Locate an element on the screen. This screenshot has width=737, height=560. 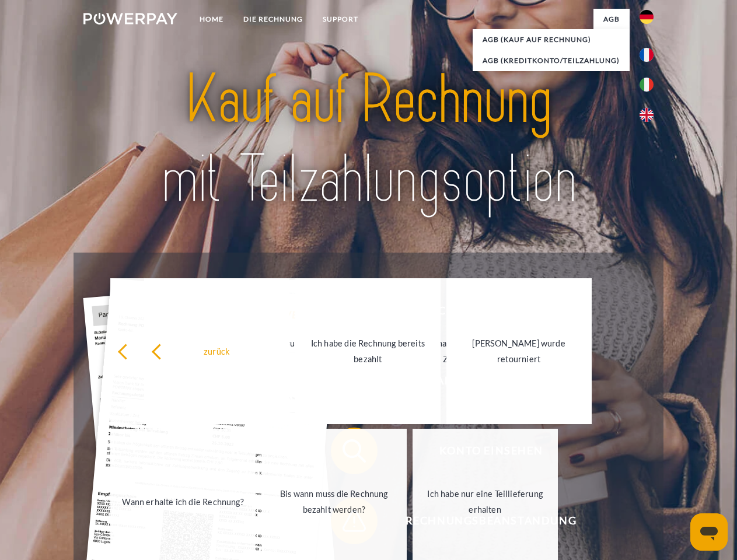
a: AGB (Kreditkonto/Teilzahlung) is located at coordinates (551, 61).